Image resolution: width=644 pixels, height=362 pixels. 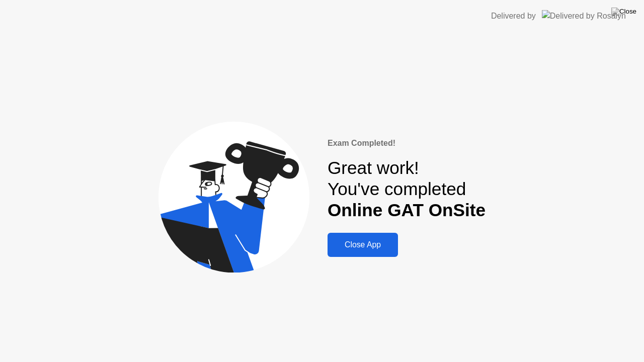 I want to click on img: Close, so click(x=624, y=12).